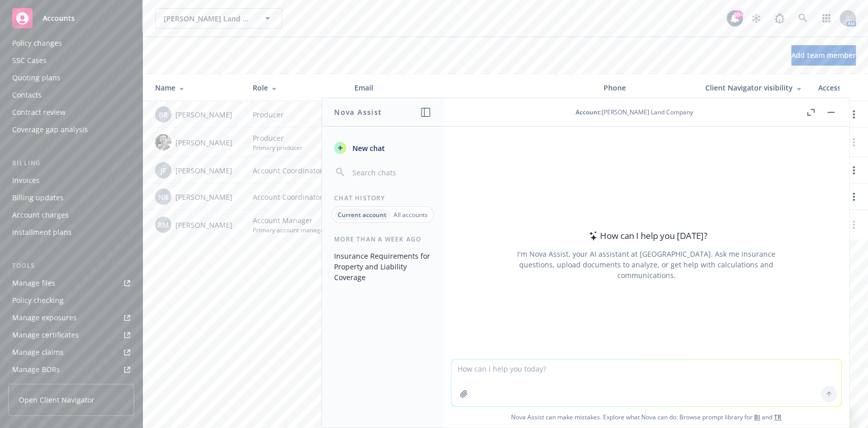 This screenshot has height=428, width=868. I want to click on div: Billing updates, so click(38, 198).